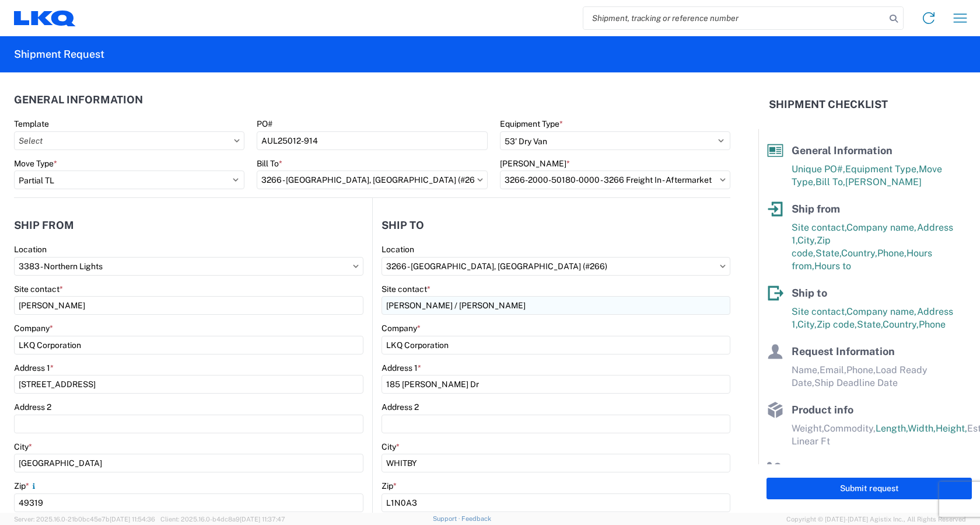 The width and height of the screenshot is (980, 525). What do you see at coordinates (870, 488) in the screenshot?
I see `button: Submit request` at bounding box center [870, 488].